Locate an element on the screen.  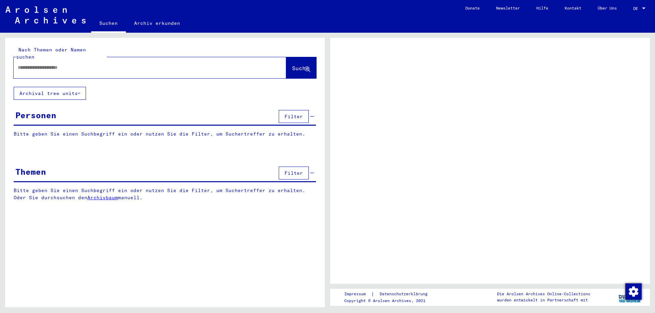
a: Archivbaum is located at coordinates (103, 198).